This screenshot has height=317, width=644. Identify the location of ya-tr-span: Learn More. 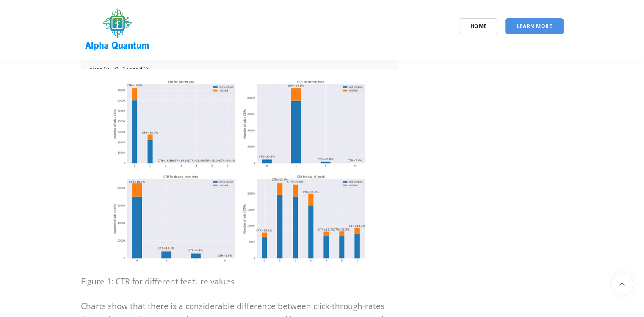
(535, 26).